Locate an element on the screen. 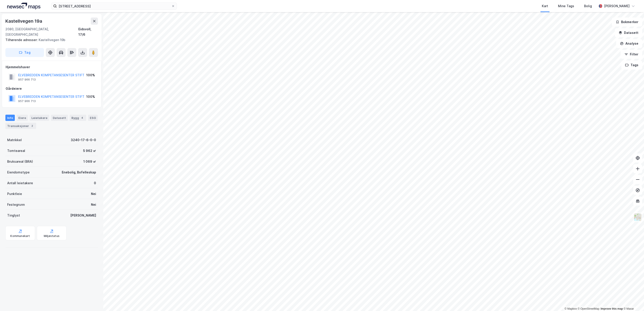 The width and height of the screenshot is (644, 311). div: Miljøstatus is located at coordinates (51, 236).